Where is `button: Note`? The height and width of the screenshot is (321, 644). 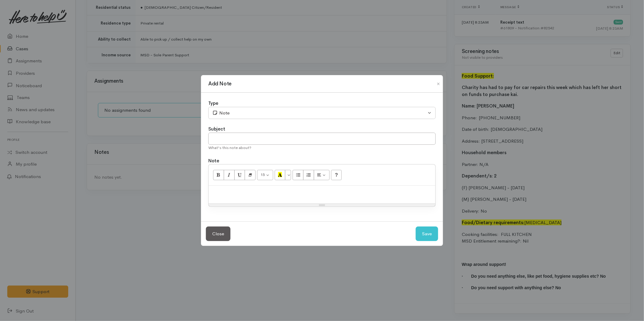 button: Note is located at coordinates (322, 113).